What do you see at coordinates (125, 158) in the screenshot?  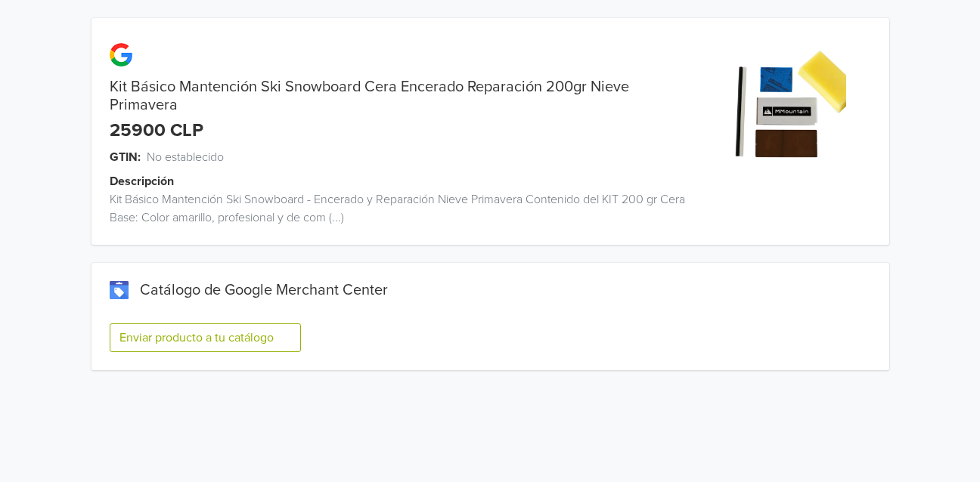 I see `span: GTIN:` at bounding box center [125, 158].